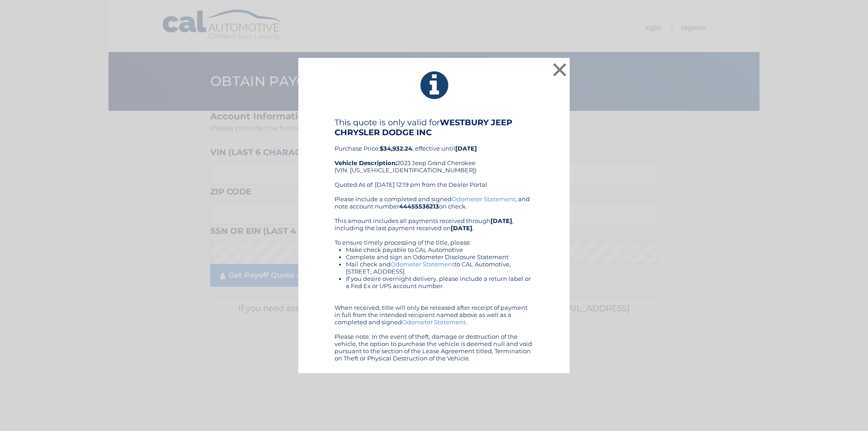 The width and height of the screenshot is (868, 431). What do you see at coordinates (434, 278) in the screenshot?
I see `div: Please include a completed and signed , and note account number on check. This amount includes al...` at bounding box center [434, 278].